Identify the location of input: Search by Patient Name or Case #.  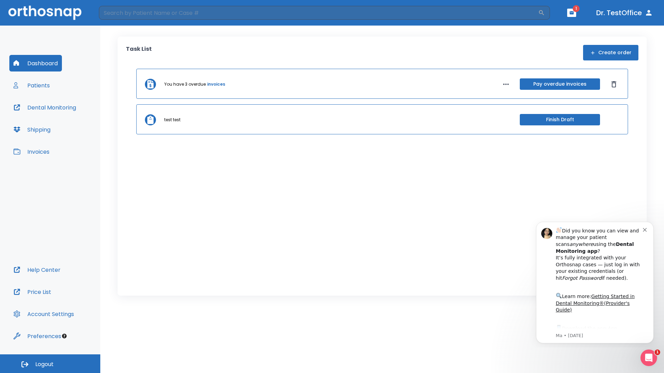
(318, 13).